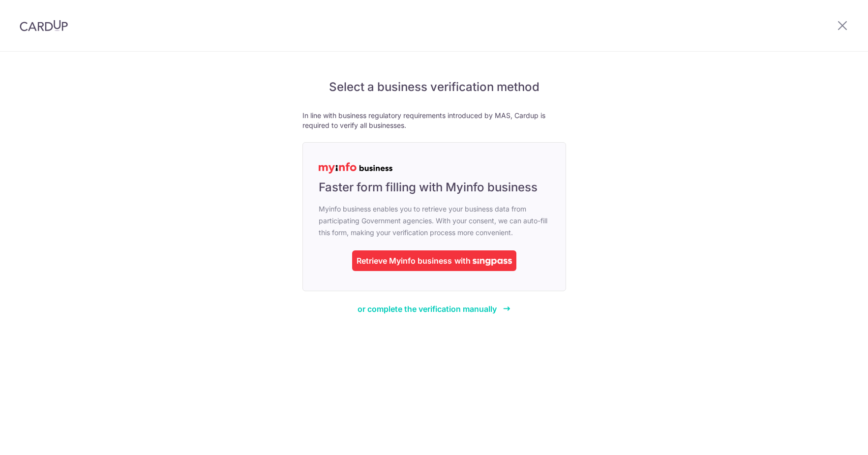  What do you see at coordinates (427, 309) in the screenshot?
I see `span: or complete the verification manually` at bounding box center [427, 309].